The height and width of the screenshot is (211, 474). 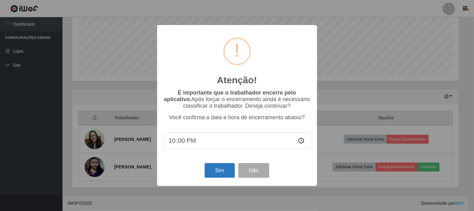 I want to click on p: Após forçar o encerramento ainda é necessário classificar o trabalhador. Deseja continuar?, so click(x=237, y=99).